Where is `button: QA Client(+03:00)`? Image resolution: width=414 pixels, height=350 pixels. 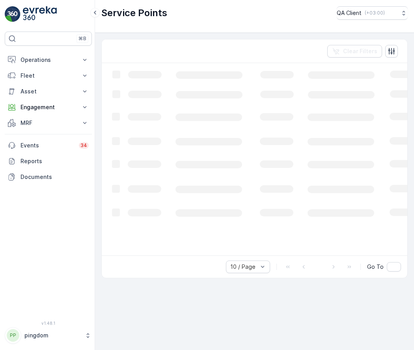
button: QA Client(+03:00) is located at coordinates (372, 13).